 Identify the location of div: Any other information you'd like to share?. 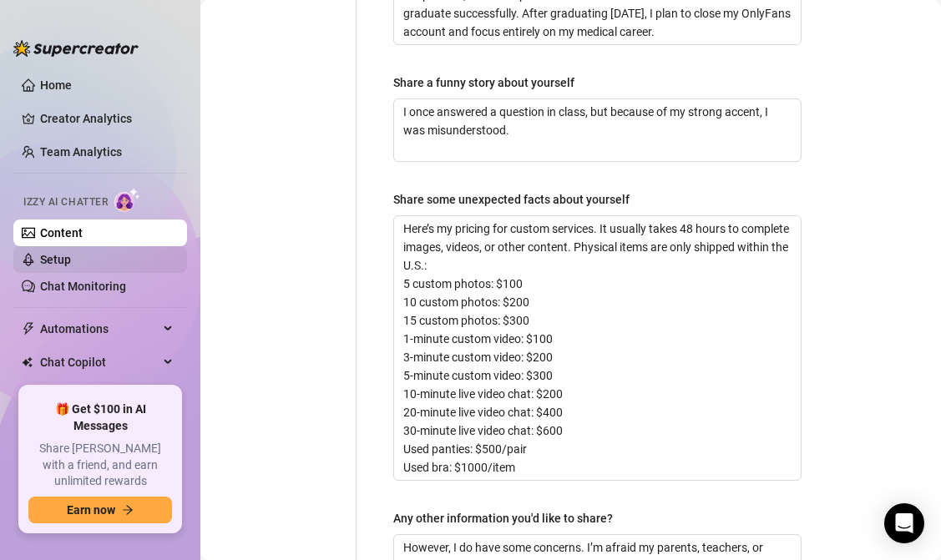
(503, 519).